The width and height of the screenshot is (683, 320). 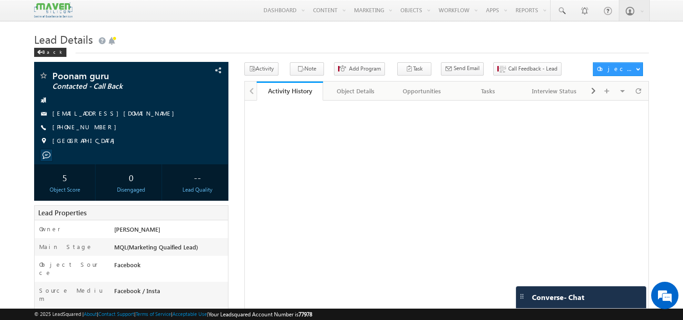 I want to click on span: Converse - Chat, so click(x=558, y=297).